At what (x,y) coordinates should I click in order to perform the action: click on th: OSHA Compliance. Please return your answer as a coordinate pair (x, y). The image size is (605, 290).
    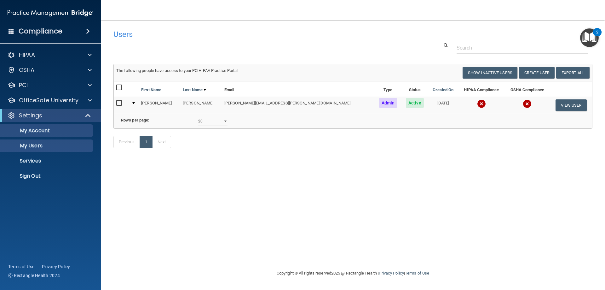
    Looking at the image, I should click on (527, 89).